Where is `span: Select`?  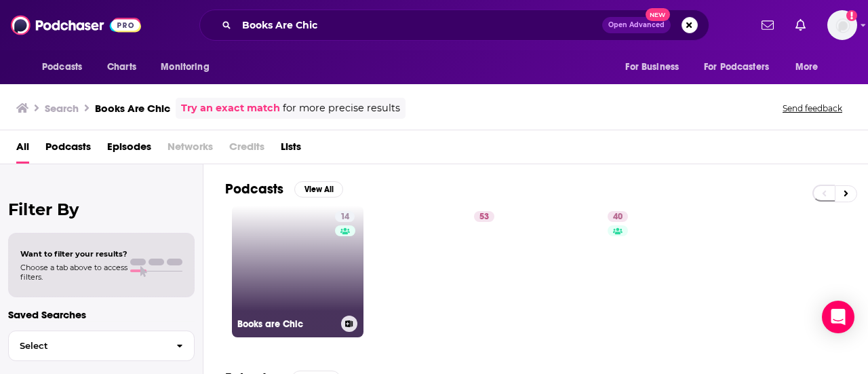 span: Select is located at coordinates (87, 345).